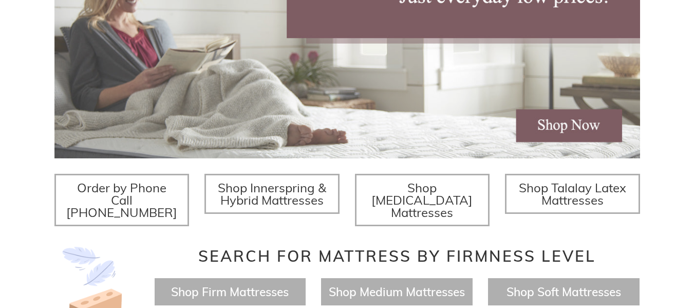 The image size is (694, 308). I want to click on span: Shop Soft Mattresses, so click(564, 291).